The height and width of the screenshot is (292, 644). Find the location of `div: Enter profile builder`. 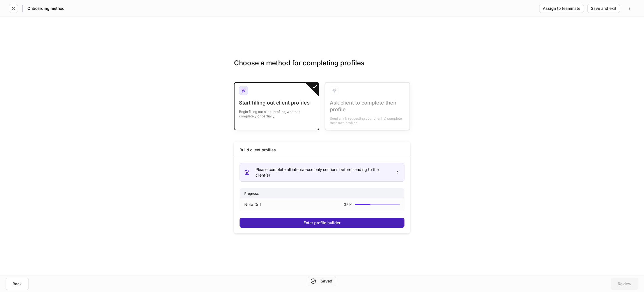

div: Enter profile builder is located at coordinates (322, 223).